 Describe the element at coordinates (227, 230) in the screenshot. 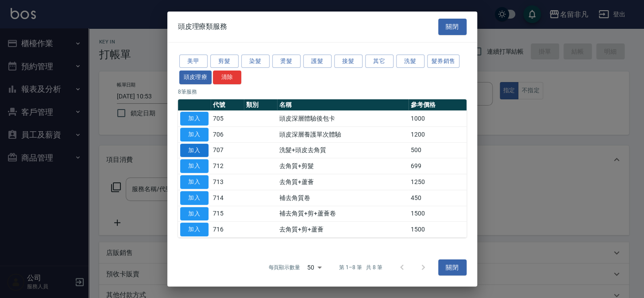

I see `td: 716` at that location.